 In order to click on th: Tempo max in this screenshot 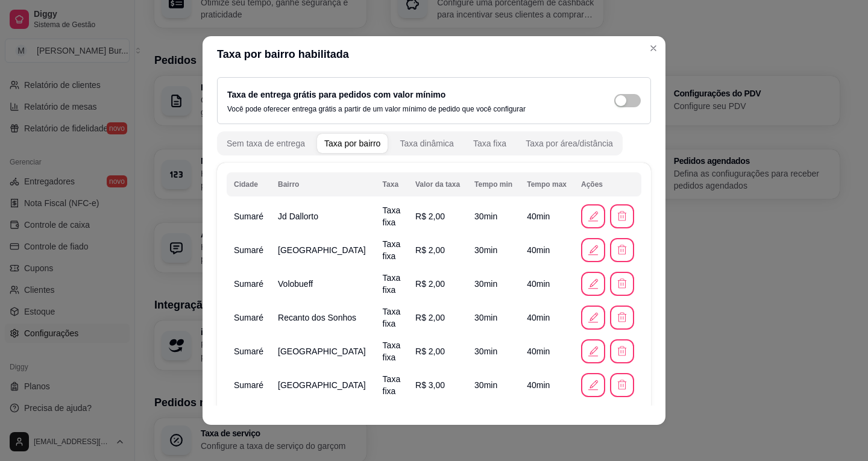, I will do `click(547, 184)`.